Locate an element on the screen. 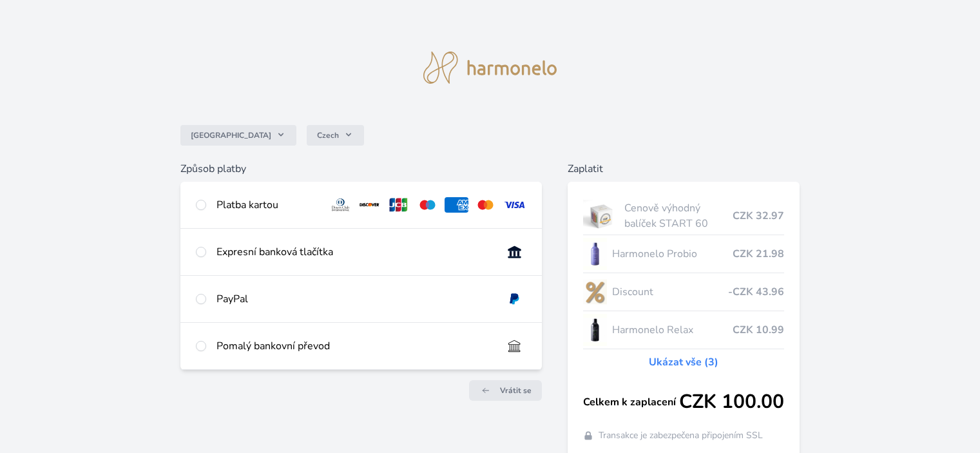  a: Ukázat vše (3) is located at coordinates (684, 362).